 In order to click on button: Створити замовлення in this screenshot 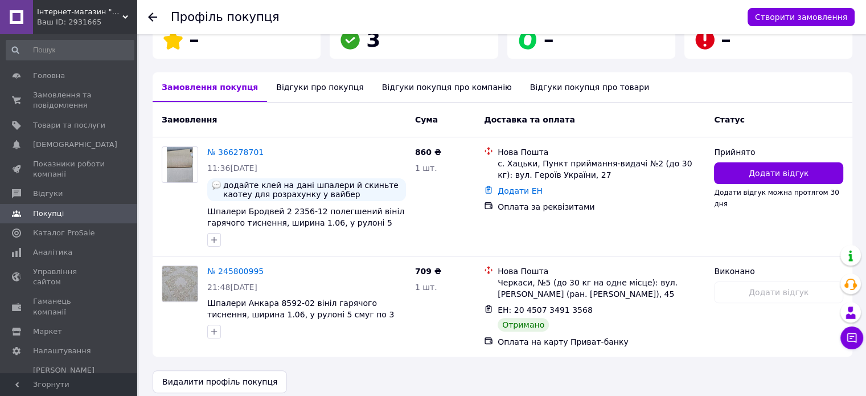, I will do `click(801, 17)`.